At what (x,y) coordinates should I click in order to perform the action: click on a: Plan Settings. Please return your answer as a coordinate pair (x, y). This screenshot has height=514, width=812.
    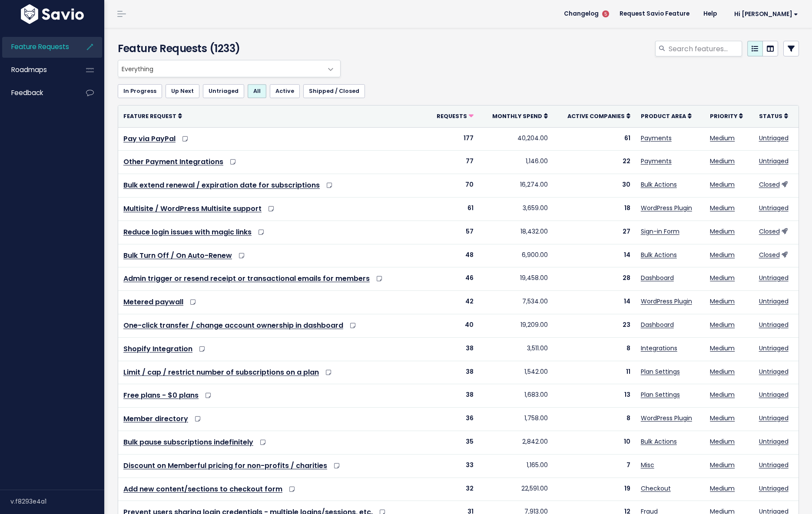
    Looking at the image, I should click on (660, 372).